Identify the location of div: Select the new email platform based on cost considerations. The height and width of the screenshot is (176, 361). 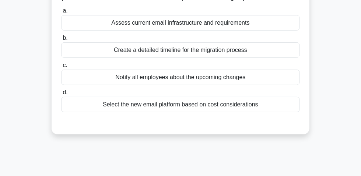
(181, 105).